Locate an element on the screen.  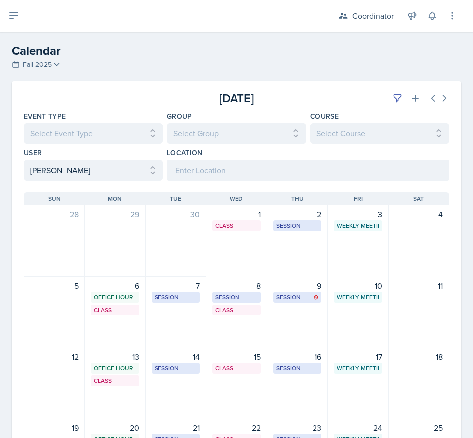
span: Fall 2025 is located at coordinates (37, 65).